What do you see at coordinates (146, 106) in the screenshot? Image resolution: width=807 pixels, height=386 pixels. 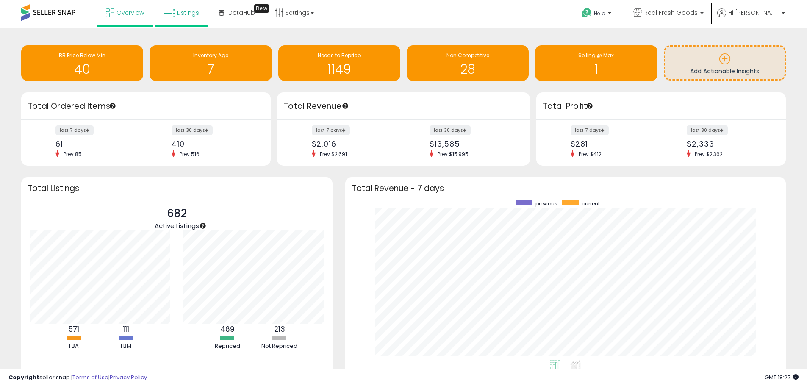 I see `h3: Total Ordered Items` at bounding box center [146, 106].